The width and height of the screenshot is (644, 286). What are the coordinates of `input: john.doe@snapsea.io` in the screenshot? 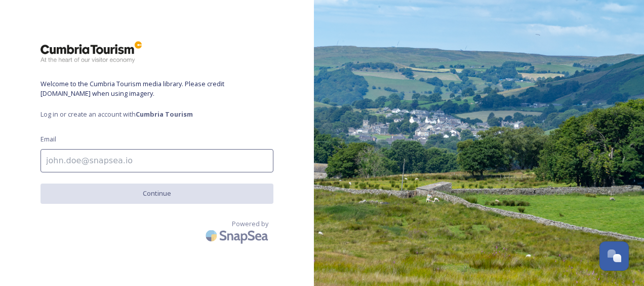 It's located at (157, 161).